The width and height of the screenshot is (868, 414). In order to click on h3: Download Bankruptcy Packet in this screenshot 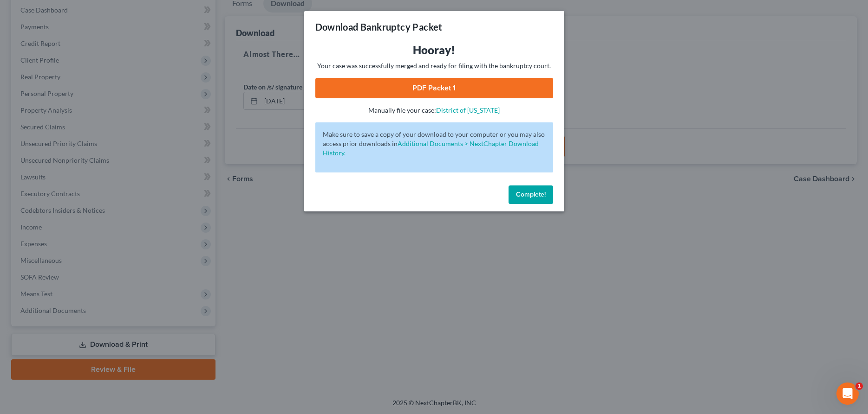, I will do `click(379, 27)`.